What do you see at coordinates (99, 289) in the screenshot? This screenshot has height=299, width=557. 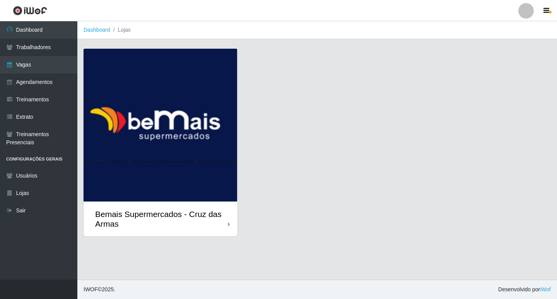 I see `span: © 2025 .` at bounding box center [99, 289].